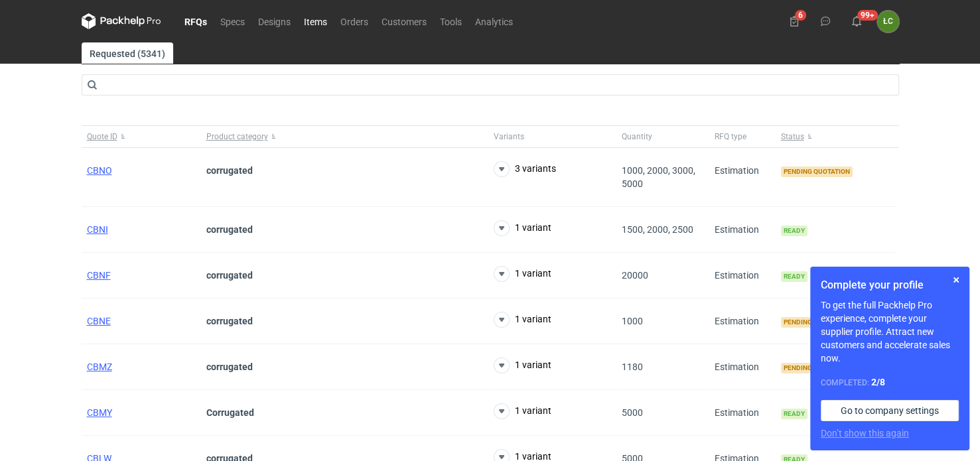  I want to click on span: 1180, so click(633, 367).